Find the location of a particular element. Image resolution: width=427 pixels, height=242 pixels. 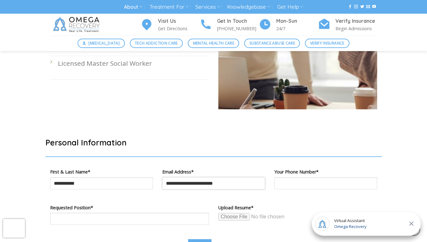

a: Verify Insurance Begin Admissions is located at coordinates (348, 25).